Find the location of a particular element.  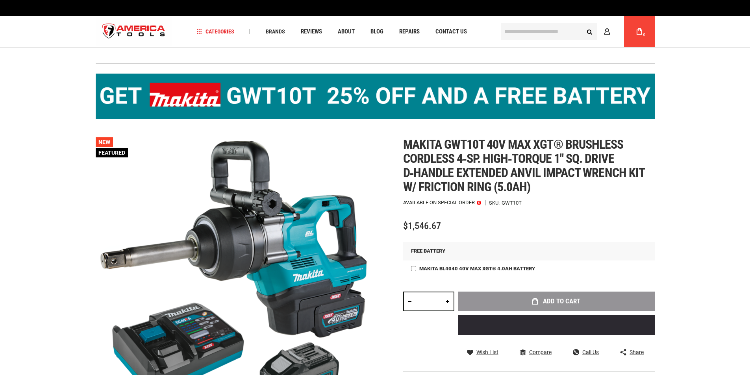

span: Wish List is located at coordinates (487, 352).